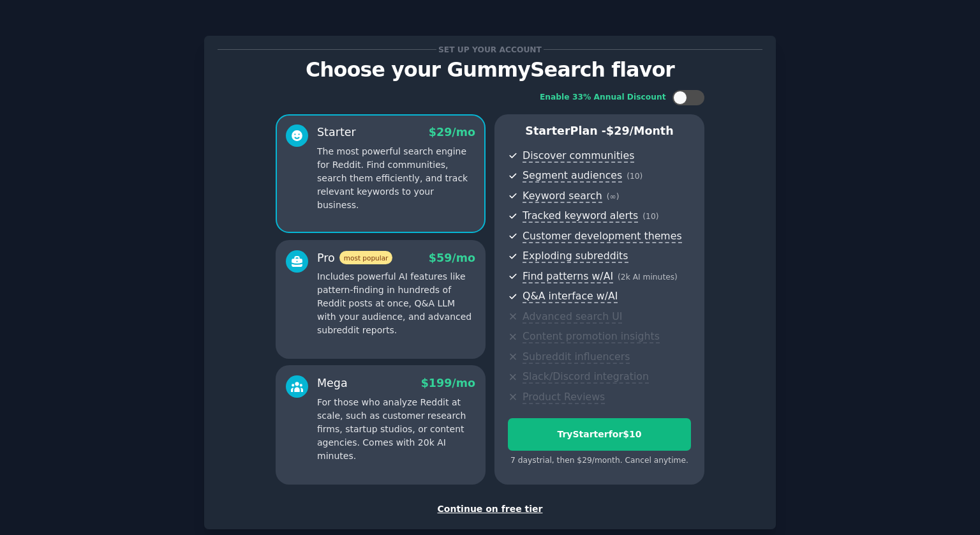 The image size is (980, 535). Describe the element at coordinates (599, 461) in the screenshot. I see `div: 7 days trial, then $ 29 /month . Cancel anytime.` at that location.